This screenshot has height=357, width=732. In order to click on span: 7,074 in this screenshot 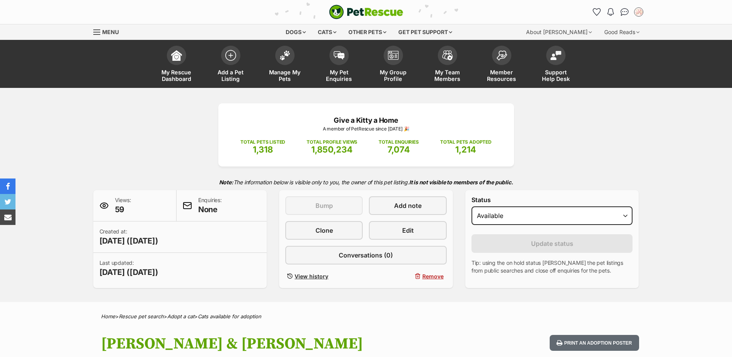, I will do `click(399, 149)`.